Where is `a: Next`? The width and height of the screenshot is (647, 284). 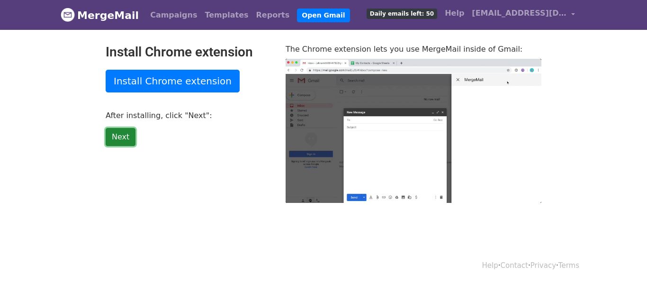 a: Next is located at coordinates (120, 137).